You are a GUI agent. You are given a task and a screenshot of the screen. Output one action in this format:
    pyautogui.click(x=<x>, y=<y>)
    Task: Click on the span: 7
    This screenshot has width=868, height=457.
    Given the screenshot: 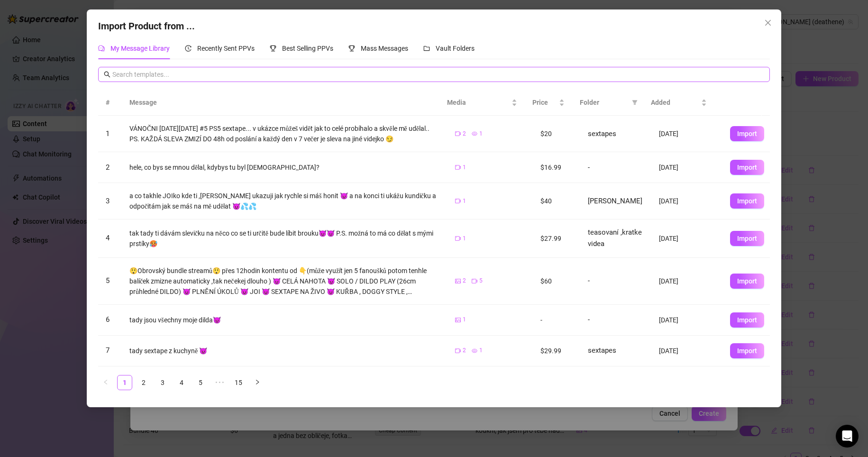 What is the action you would take?
    pyautogui.click(x=107, y=350)
    